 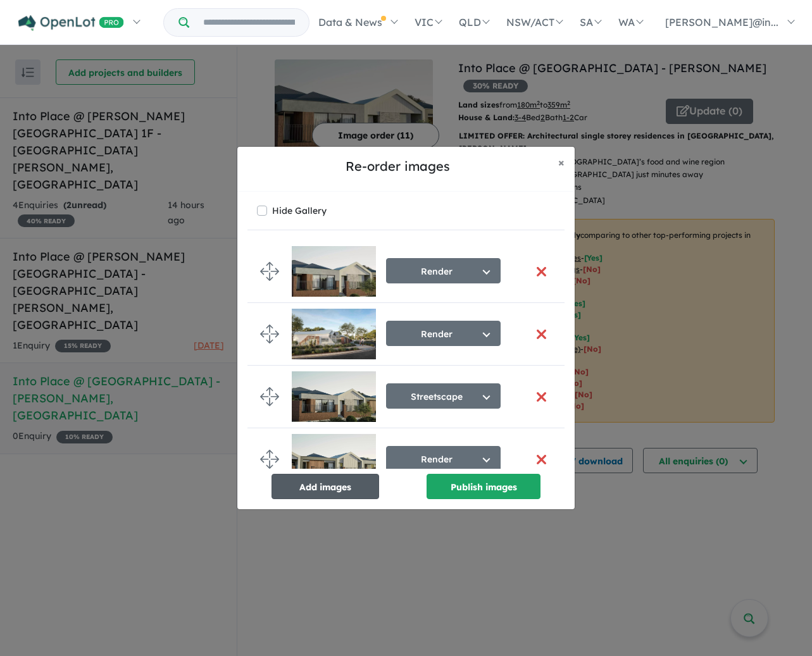 What do you see at coordinates (333, 397) in the screenshot?
I see `img: Into%20Place%20-%20Ariella%20Estate%20-%20Henley%20Brook___1755240742.jpg` at bounding box center [333, 397].